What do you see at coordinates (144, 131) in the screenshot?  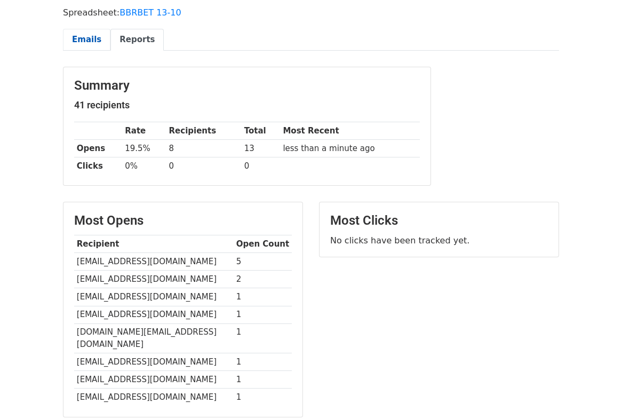 I see `th: Rate` at bounding box center [144, 131].